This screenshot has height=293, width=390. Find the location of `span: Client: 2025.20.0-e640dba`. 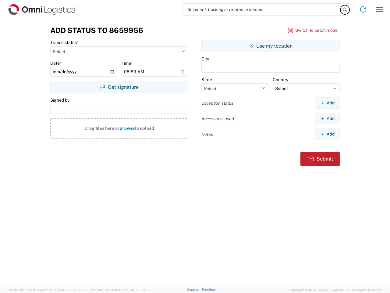

span: Client: 2025.20.0-e640dba is located at coordinates (119, 290).